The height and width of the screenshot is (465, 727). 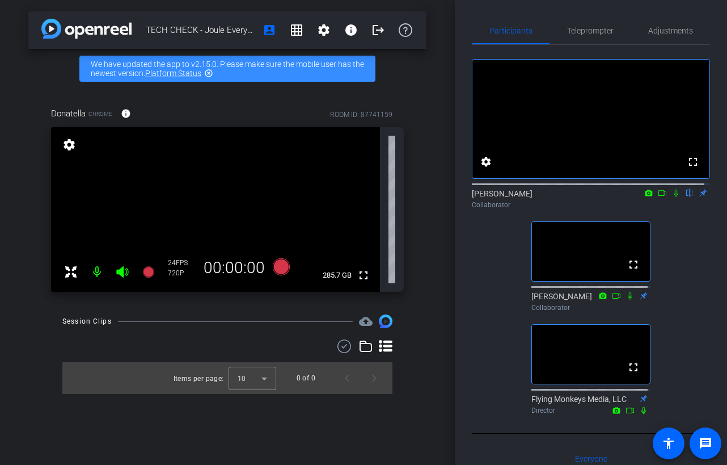 What do you see at coordinates (366, 321) in the screenshot?
I see `span: Destinations for your clips` at bounding box center [366, 321].